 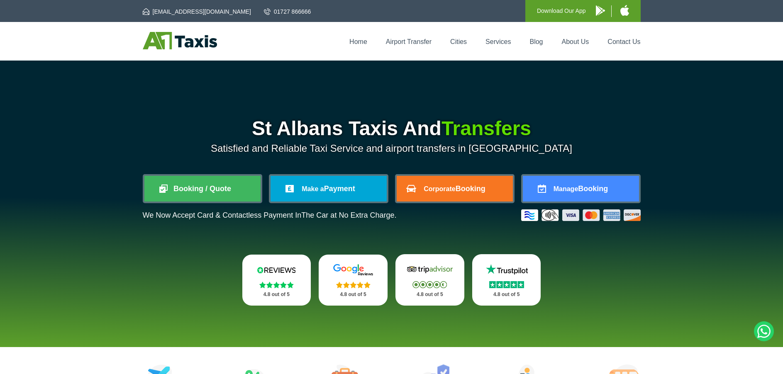 I want to click on a: Contact Us, so click(x=624, y=41).